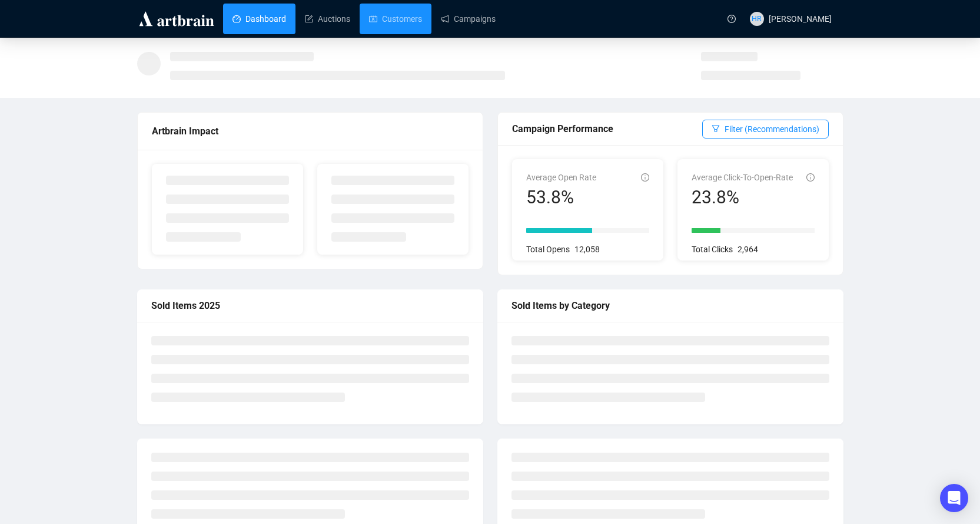  What do you see at coordinates (765, 129) in the screenshot?
I see `button: Filter (Recommendations)` at bounding box center [765, 129].